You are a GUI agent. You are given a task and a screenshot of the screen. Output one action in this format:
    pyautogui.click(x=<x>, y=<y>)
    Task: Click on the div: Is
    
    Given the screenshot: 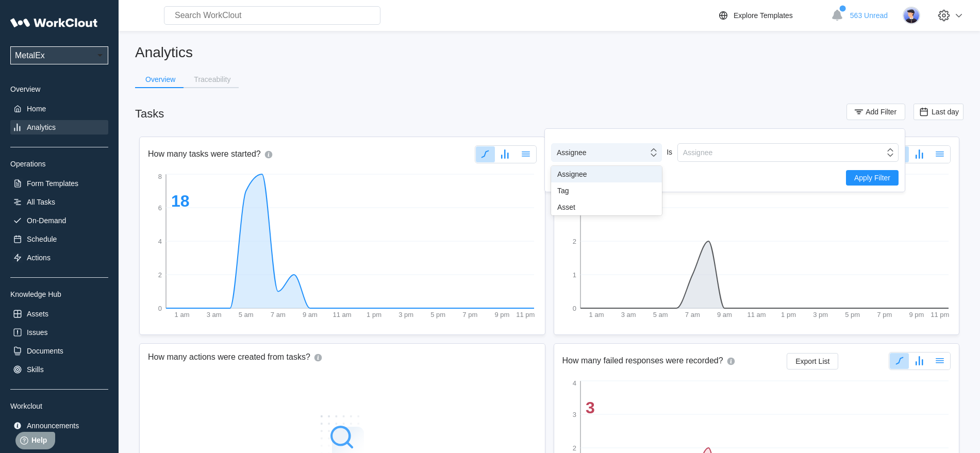 What is the action you would take?
    pyautogui.click(x=670, y=152)
    